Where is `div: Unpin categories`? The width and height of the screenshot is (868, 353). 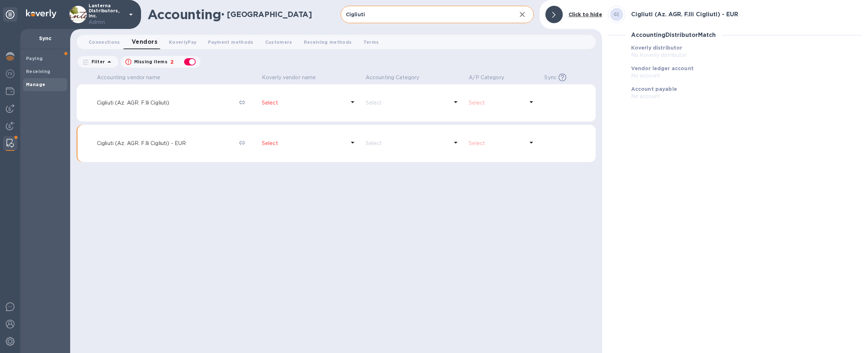
div: Unpin categories is located at coordinates (10, 14).